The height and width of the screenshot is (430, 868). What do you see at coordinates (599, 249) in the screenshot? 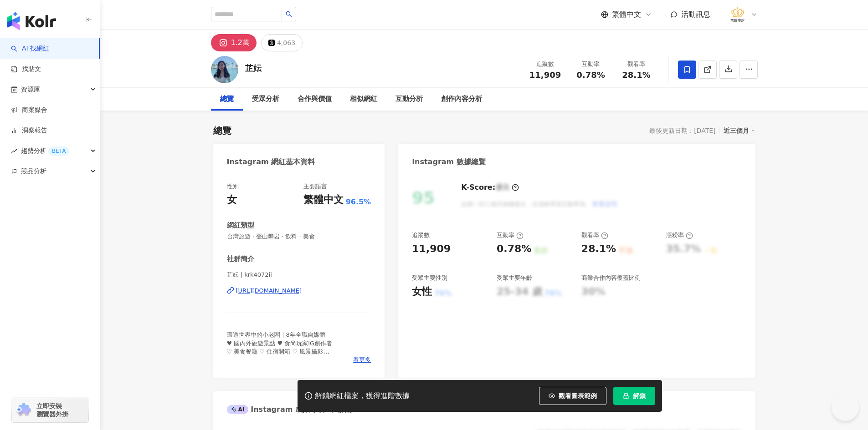
I see `div: 28.1%` at bounding box center [599, 249].